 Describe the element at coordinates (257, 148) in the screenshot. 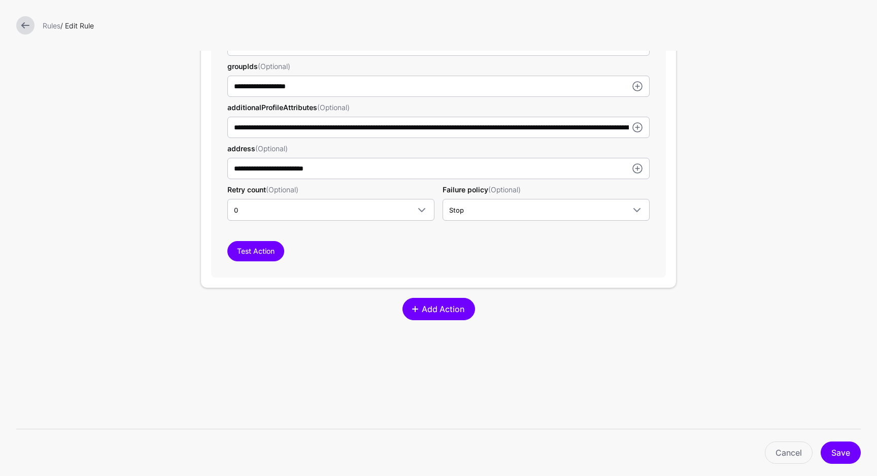

I see `label: address` at that location.